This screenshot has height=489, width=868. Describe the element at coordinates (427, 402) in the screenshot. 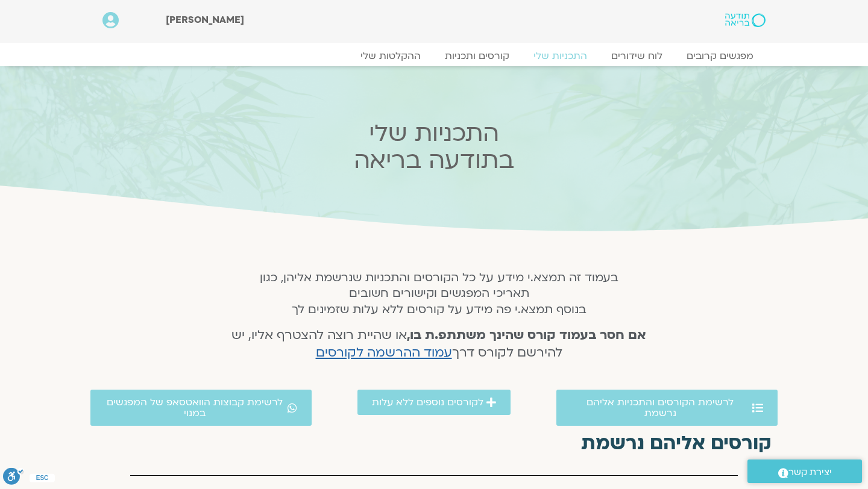

I see `span: לקורסים נוספים ללא עלות` at that location.